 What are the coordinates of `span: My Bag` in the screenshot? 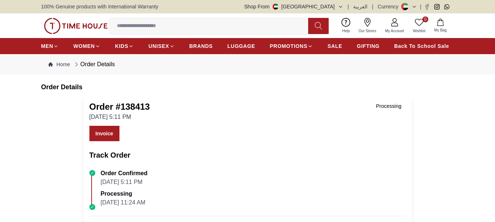 It's located at (440, 30).